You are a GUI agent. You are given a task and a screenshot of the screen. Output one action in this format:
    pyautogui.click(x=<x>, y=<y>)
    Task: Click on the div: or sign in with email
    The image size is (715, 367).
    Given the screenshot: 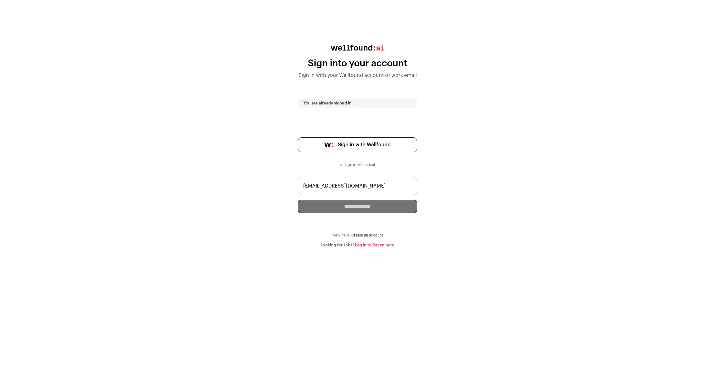 What is the action you would take?
    pyautogui.click(x=357, y=165)
    